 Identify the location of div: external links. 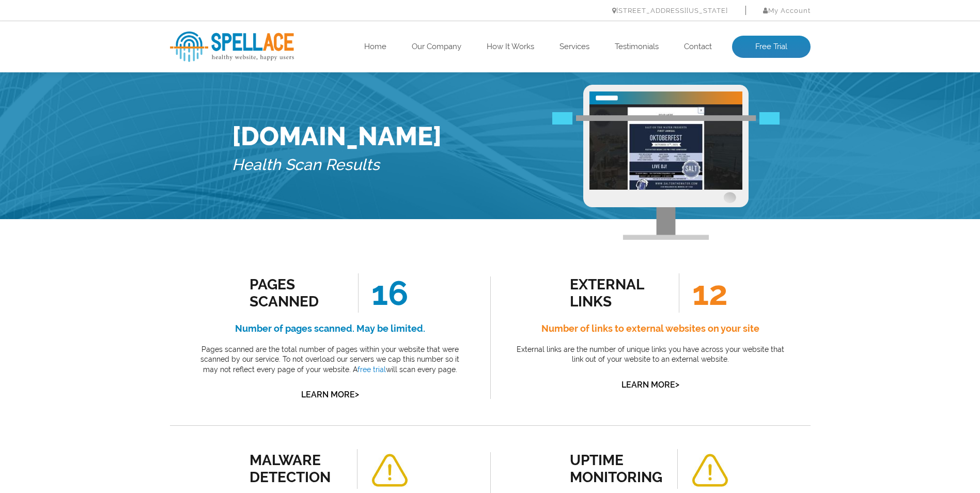
(616, 293).